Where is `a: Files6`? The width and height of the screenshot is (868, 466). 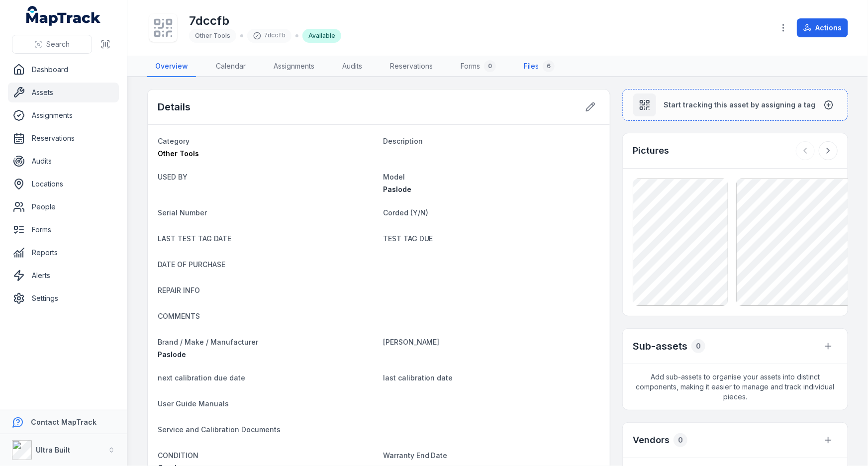
a: Files6 is located at coordinates (540, 67).